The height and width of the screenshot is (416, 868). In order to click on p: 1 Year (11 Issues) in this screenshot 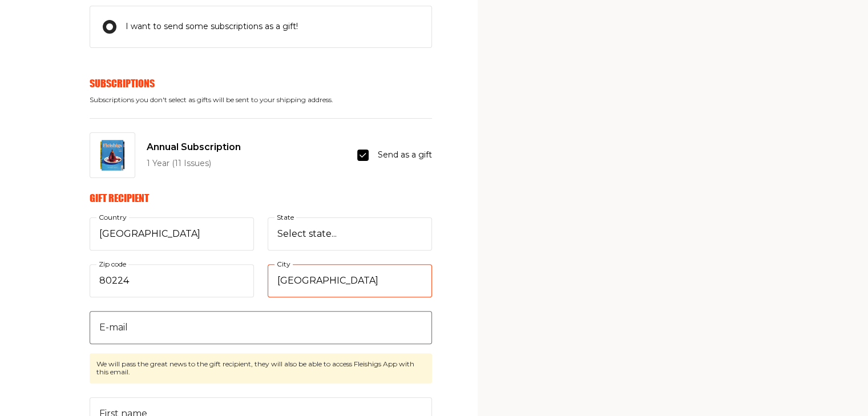, I will do `click(194, 164)`.